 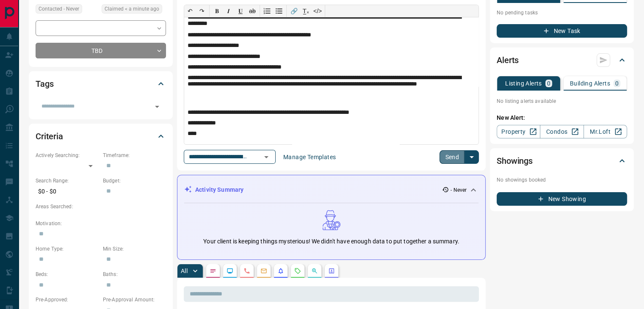 I want to click on button: 𝐁, so click(x=217, y=11).